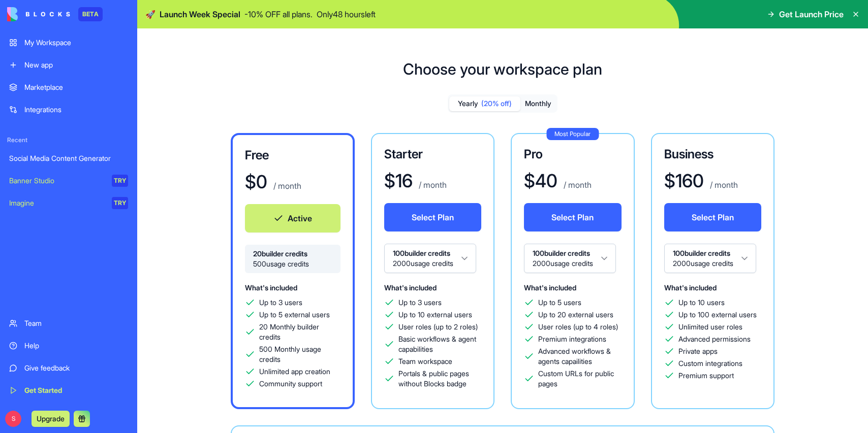 This screenshot has width=868, height=433. Describe the element at coordinates (684, 181) in the screenshot. I see `h1: $ 160` at that location.